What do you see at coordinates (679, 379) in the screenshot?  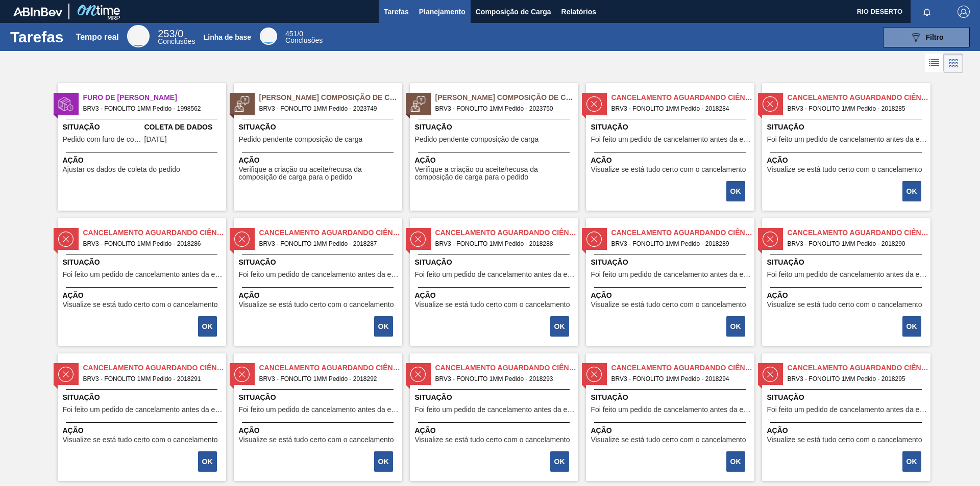 I see `span: BRV3 - FONOLITO 1MM Pedido - 2018294` at bounding box center [679, 379].